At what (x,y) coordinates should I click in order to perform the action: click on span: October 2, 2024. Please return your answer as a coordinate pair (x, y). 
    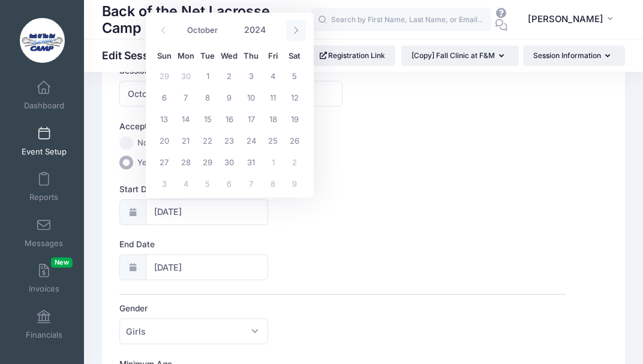
    Looking at the image, I should click on (229, 75).